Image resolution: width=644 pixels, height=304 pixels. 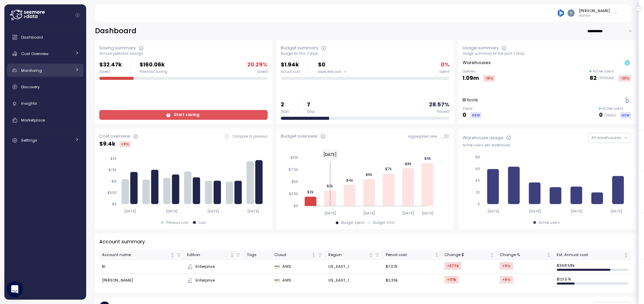 What do you see at coordinates (547, 54) in the screenshot?
I see `div: Usage summary for the past 7 days` at bounding box center [547, 54].